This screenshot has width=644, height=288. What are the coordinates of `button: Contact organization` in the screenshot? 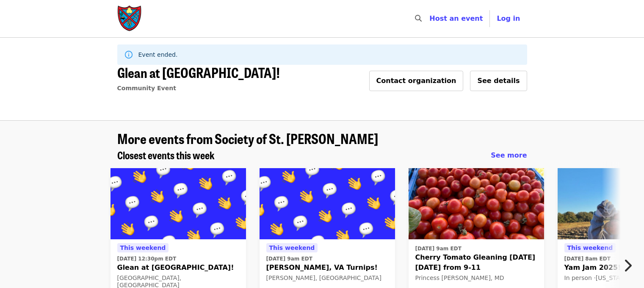 It's located at (416, 81).